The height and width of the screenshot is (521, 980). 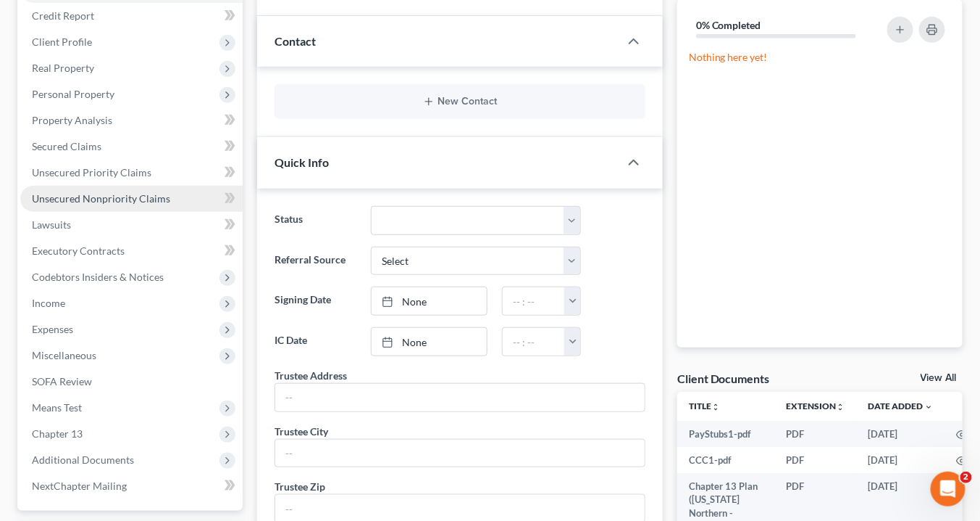 I want to click on a: Property Analysis, so click(x=131, y=121).